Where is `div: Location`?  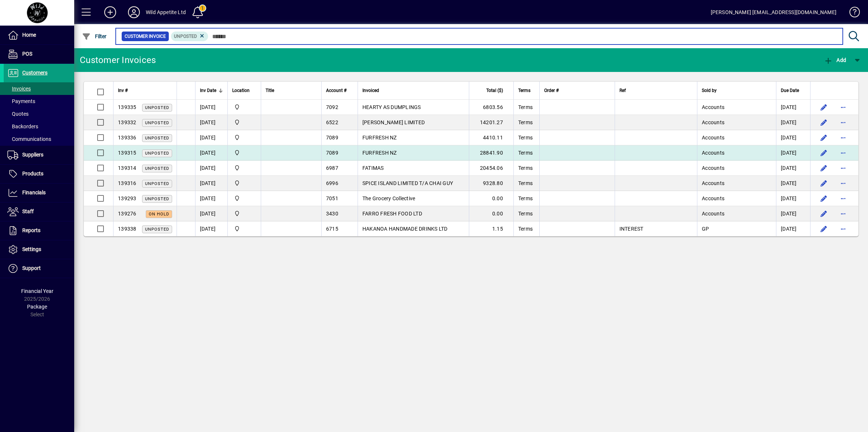
div: Location is located at coordinates (244, 91).